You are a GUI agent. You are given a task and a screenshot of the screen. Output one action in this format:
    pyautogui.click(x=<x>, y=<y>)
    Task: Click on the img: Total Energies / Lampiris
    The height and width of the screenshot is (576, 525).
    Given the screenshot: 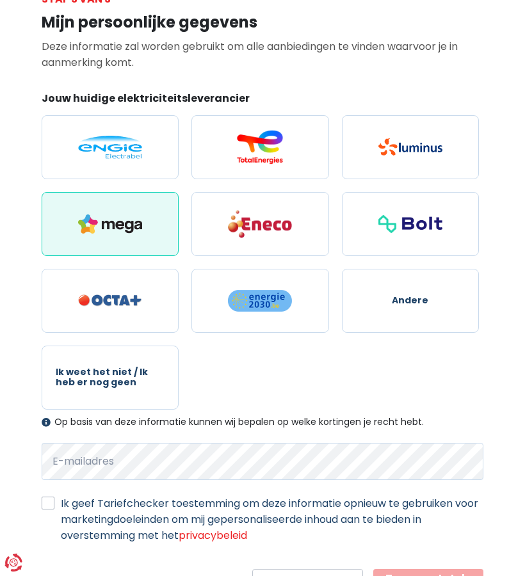 What is the action you would take?
    pyautogui.click(x=260, y=147)
    